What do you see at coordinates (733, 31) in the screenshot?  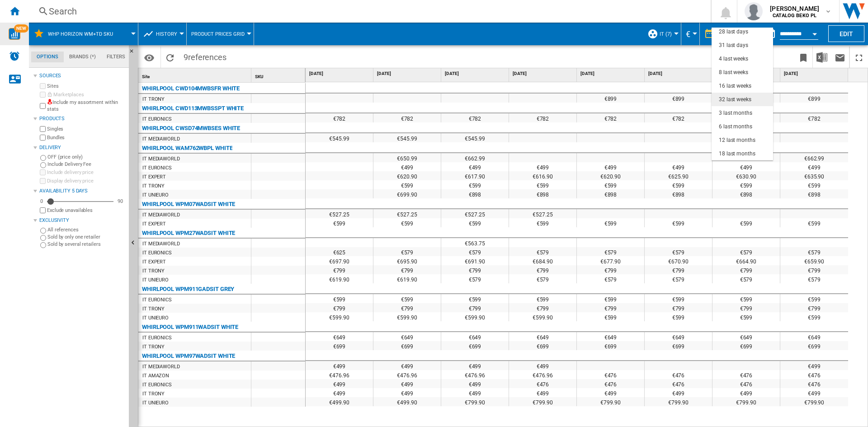 I see `div: 28 last days` at bounding box center [733, 31].